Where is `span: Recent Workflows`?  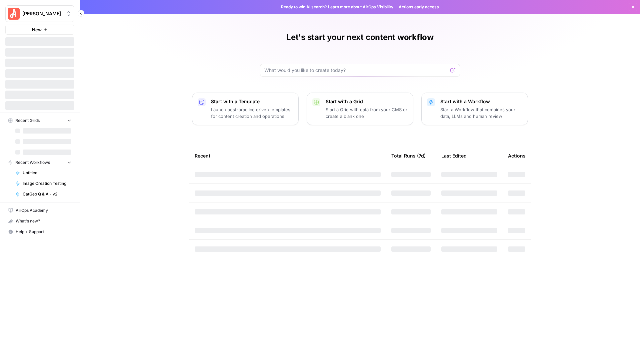
span: Recent Workflows is located at coordinates (33, 163).